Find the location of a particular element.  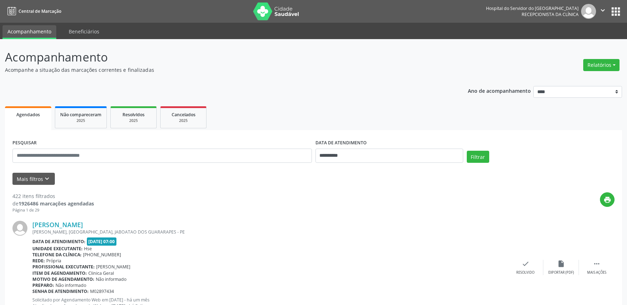

a: Beneficiários is located at coordinates (84, 31).